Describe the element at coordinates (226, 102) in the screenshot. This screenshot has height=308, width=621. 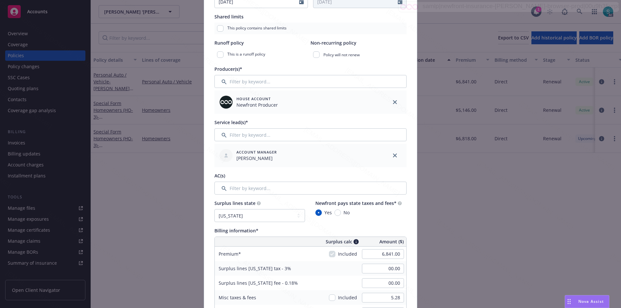
I see `img: employee photo` at that location.